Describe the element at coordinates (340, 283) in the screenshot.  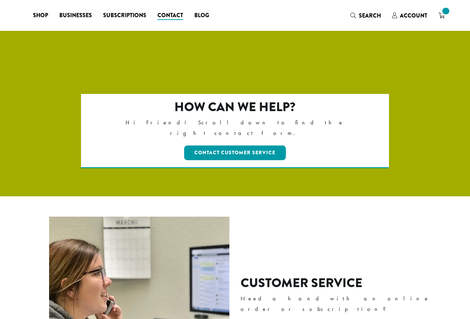
I see `h2: Customer Service` at that location.